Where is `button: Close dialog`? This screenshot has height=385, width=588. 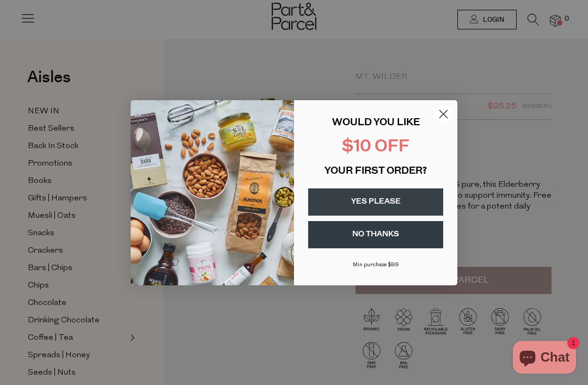 button: Close dialog is located at coordinates (443, 113).